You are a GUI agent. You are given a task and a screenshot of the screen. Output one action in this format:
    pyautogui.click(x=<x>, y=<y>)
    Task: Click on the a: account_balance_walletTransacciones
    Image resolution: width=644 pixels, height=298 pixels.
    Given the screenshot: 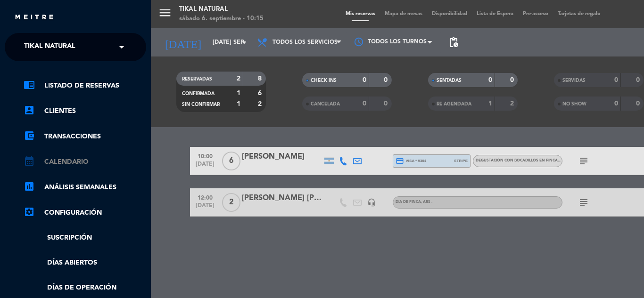 What is the action you would take?
    pyautogui.click(x=85, y=137)
    